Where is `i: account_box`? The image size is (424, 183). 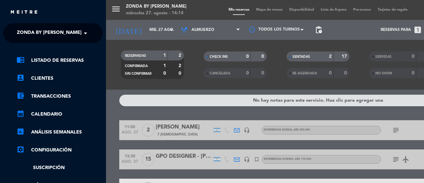 i: account_box is located at coordinates (21, 78).